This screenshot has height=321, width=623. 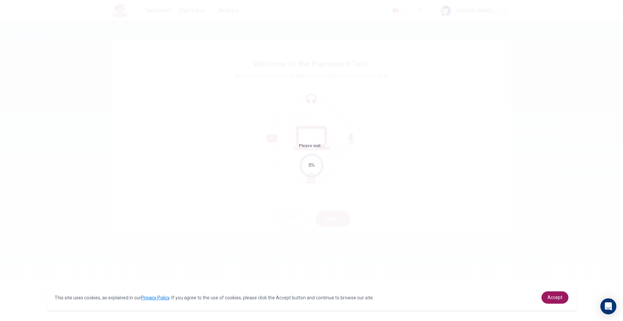 I want to click on span: Accept, so click(x=555, y=297).